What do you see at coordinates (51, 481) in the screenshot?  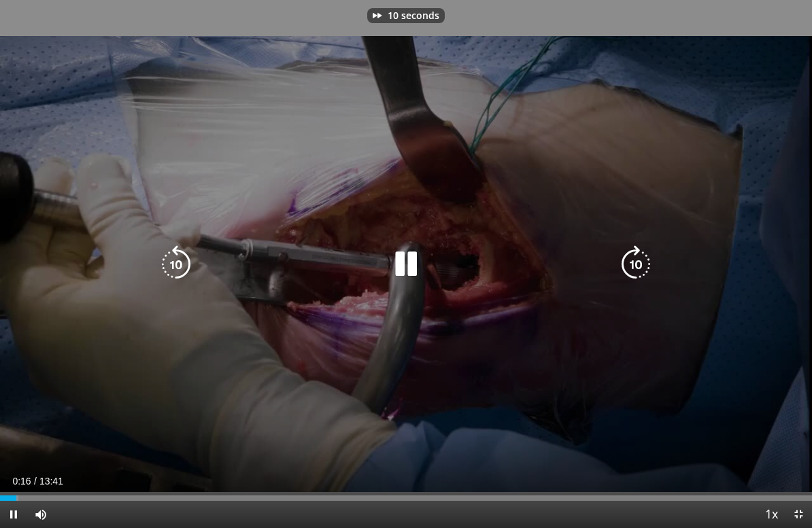 I see `span: 13:41` at bounding box center [51, 481].